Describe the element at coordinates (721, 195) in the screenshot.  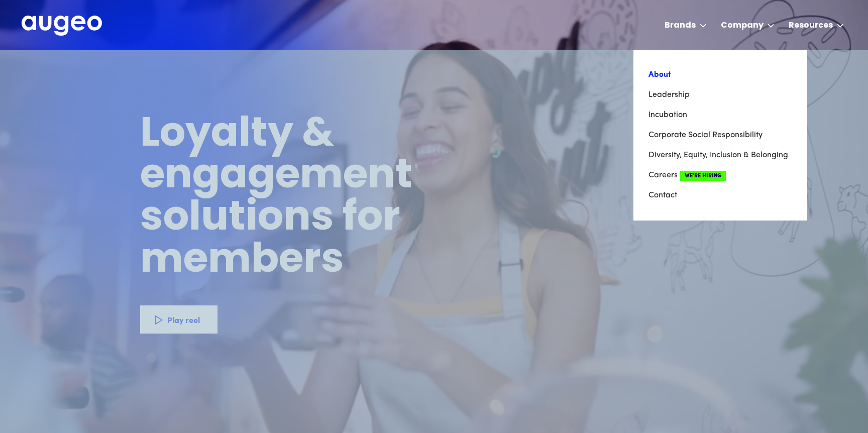
I see `a: Contact` at that location.